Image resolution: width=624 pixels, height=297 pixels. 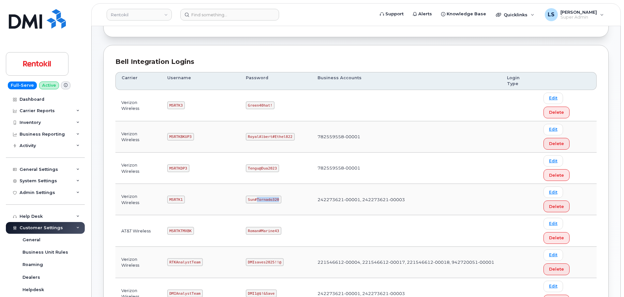 I want to click on span: Knowledge Base, so click(x=466, y=14).